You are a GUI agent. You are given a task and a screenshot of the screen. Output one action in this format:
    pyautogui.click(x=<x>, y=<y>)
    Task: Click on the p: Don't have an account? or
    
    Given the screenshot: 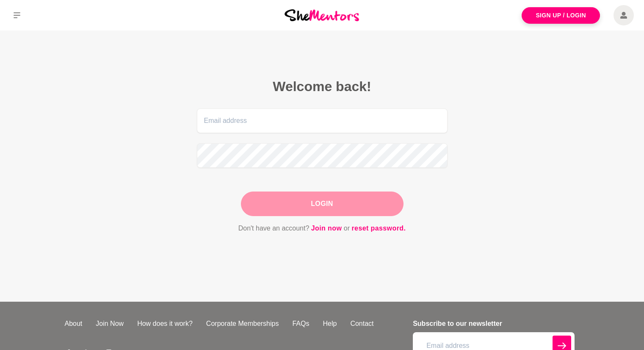 What is the action you would take?
    pyautogui.click(x=322, y=228)
    